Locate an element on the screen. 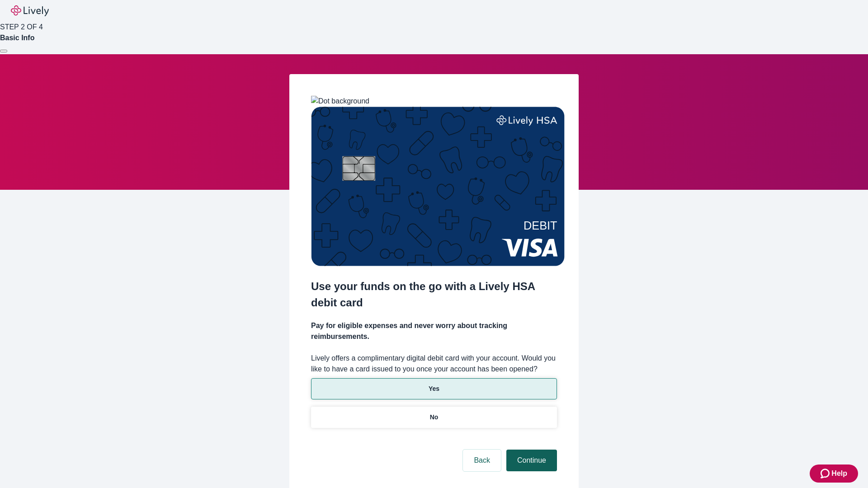 This screenshot has width=868, height=488. h4: Pay for eligible expenses and never worry about tracking reimbursements. is located at coordinates (434, 331).